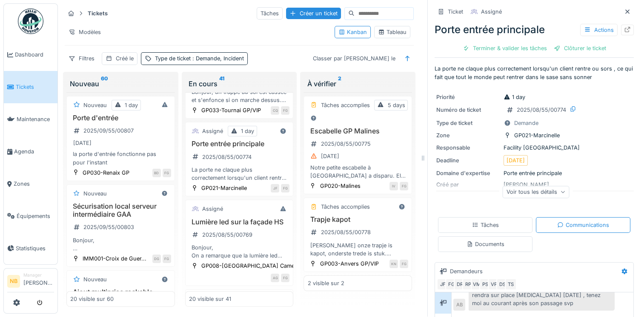 The width and height of the screenshot is (644, 317). Describe the element at coordinates (108, 227) in the screenshot. I see `div: 2025/09/55/00803` at that location.